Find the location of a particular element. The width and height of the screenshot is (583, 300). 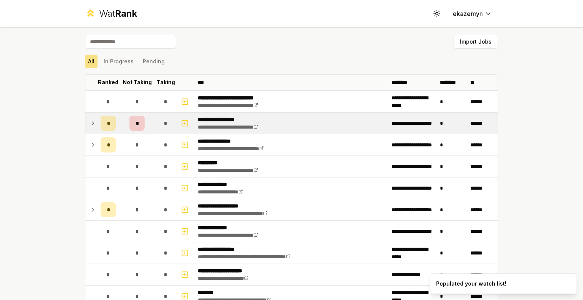

button: In Progress is located at coordinates (118, 62).